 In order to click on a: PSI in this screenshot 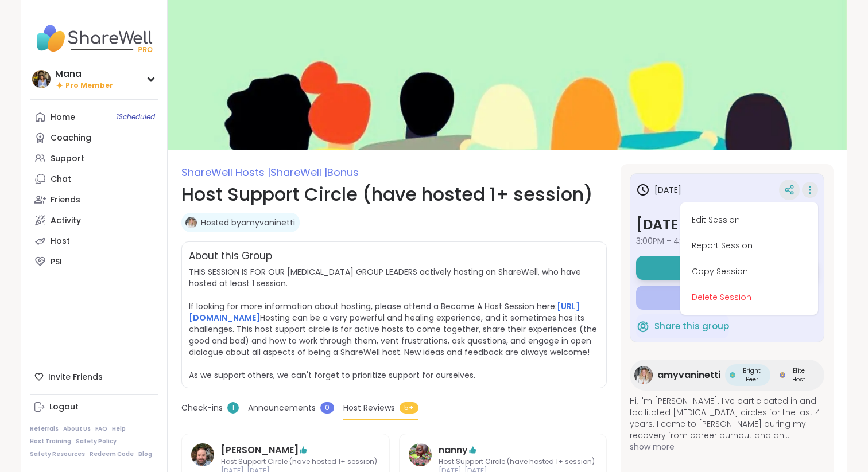, I will do `click(93, 262)`.